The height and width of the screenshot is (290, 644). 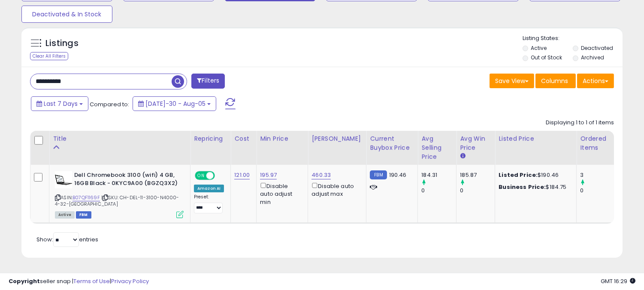 What do you see at coordinates (534, 187) in the screenshot?
I see `div: $184.75` at bounding box center [534, 187].